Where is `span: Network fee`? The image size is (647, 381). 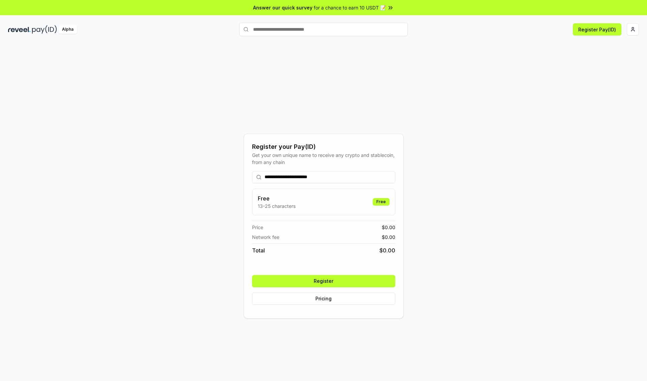 span: Network fee is located at coordinates (266, 237).